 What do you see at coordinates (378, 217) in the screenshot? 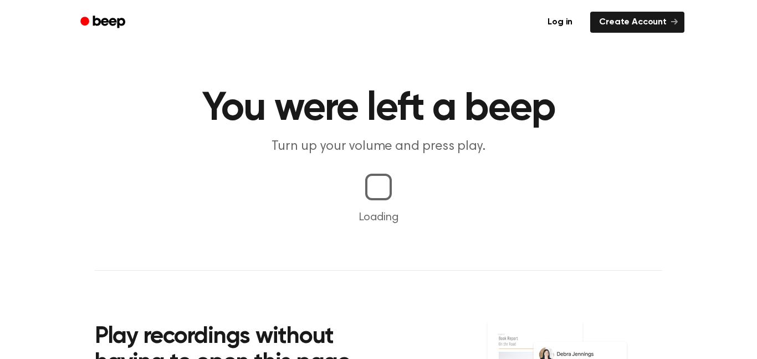
I see `p: Loading` at bounding box center [378, 217].